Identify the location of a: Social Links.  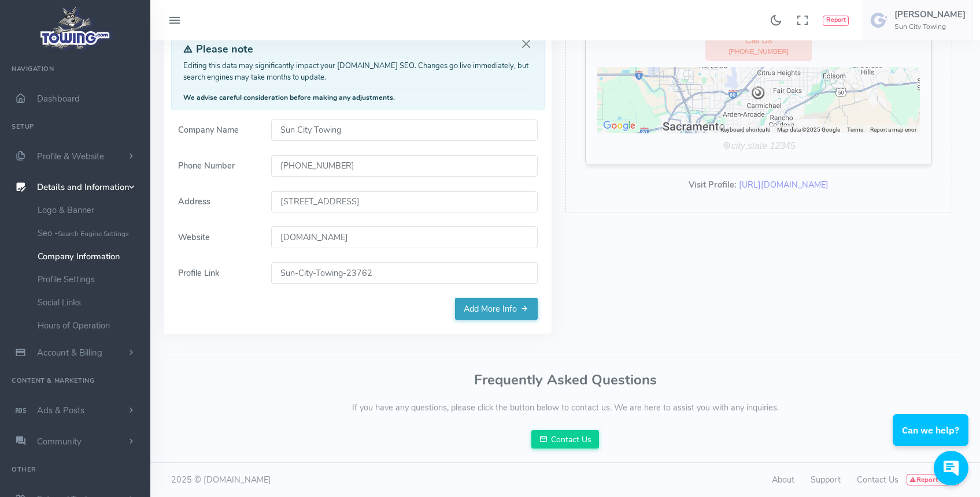
(90, 302).